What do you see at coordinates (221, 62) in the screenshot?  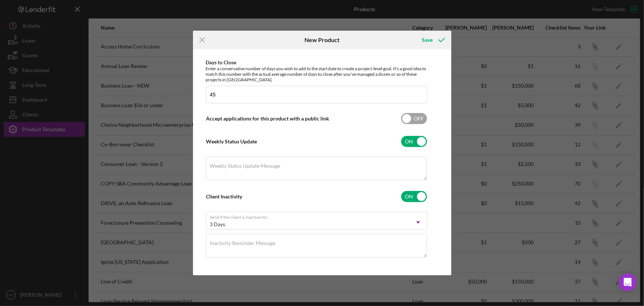 I see `label: Days to Close` at bounding box center [221, 62].